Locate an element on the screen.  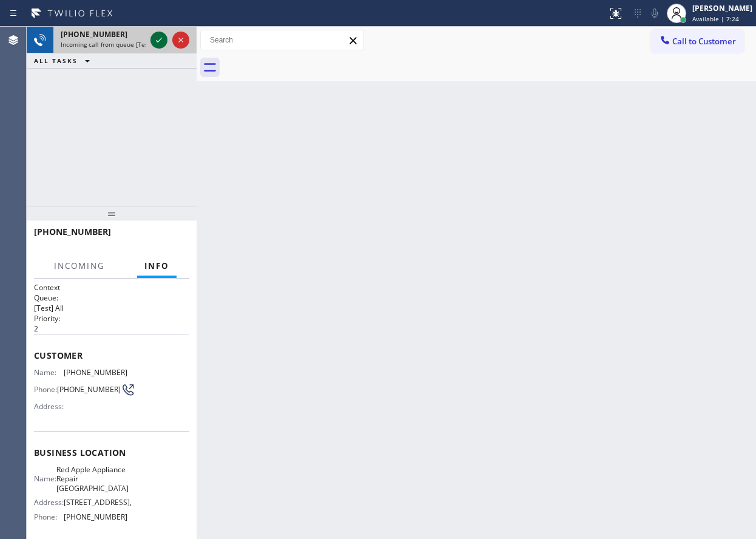
button: Incoming is located at coordinates (80, 265).